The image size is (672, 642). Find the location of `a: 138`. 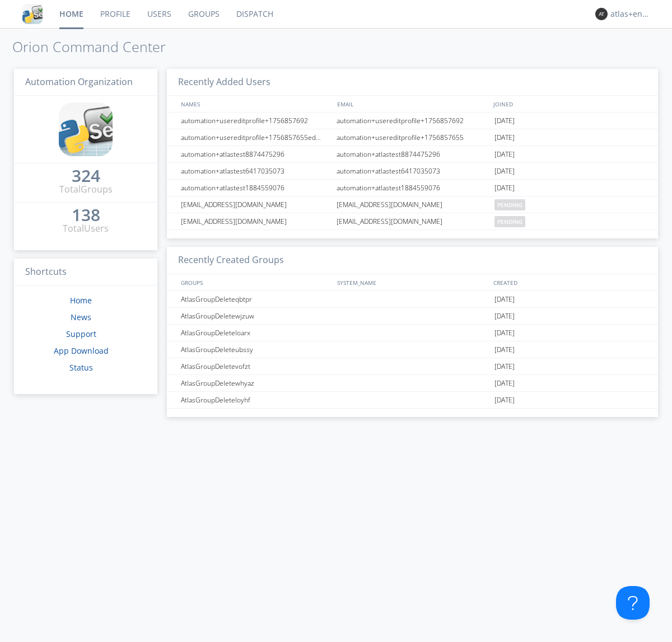

a: 138 is located at coordinates (86, 216).